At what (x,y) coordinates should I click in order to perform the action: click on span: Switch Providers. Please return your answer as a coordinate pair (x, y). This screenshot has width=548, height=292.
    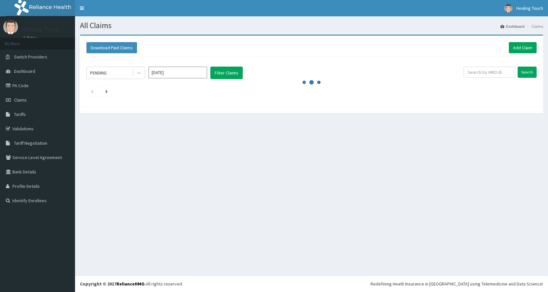
    Looking at the image, I should click on (31, 57).